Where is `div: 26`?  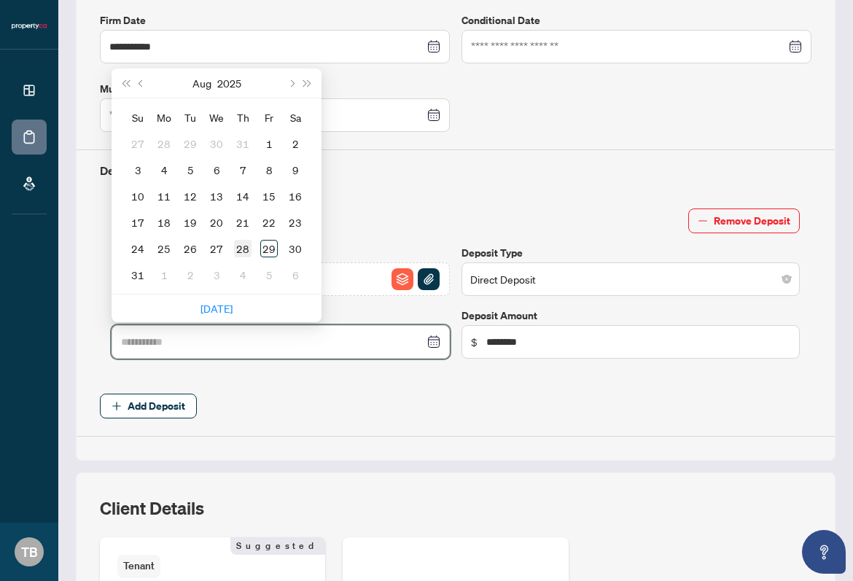 div: 26 is located at coordinates (190, 249).